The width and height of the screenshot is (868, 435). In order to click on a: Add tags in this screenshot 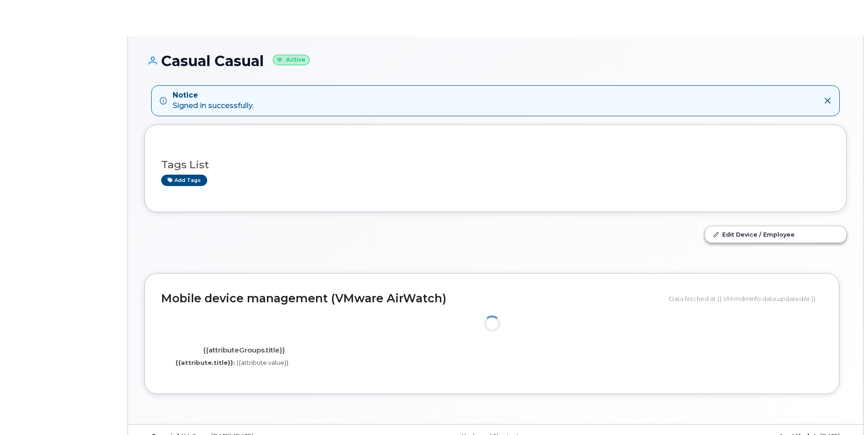, I will do `click(184, 180)`.